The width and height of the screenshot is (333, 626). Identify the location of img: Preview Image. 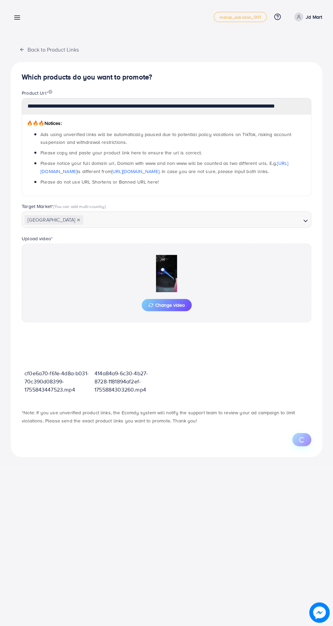
(166, 274).